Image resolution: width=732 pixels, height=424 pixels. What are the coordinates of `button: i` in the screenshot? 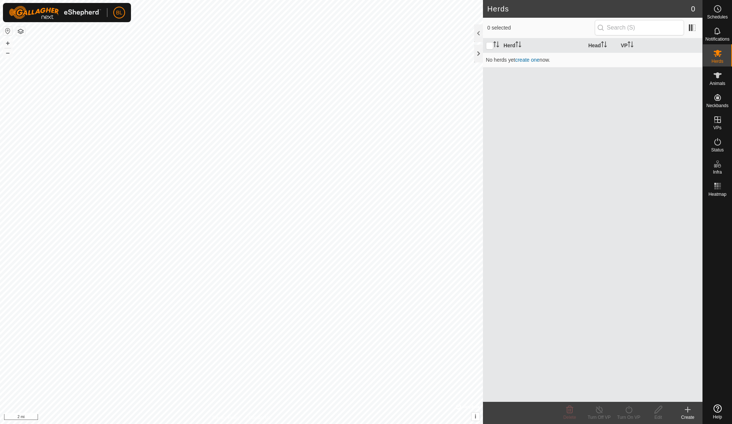 It's located at (476, 416).